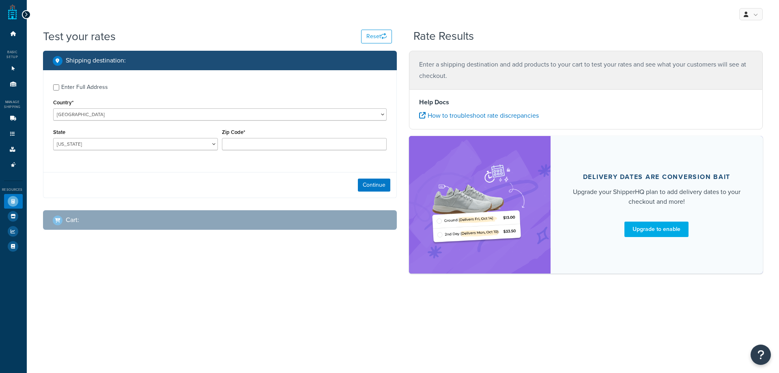 The height and width of the screenshot is (373, 779). What do you see at coordinates (586, 102) in the screenshot?
I see `h4: Help Docs` at bounding box center [586, 102].